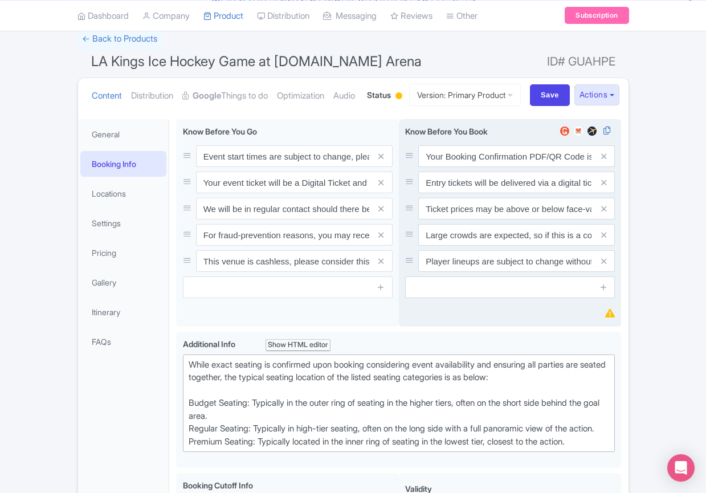 The width and height of the screenshot is (706, 493). What do you see at coordinates (597, 95) in the screenshot?
I see `button: Actions` at bounding box center [597, 95].